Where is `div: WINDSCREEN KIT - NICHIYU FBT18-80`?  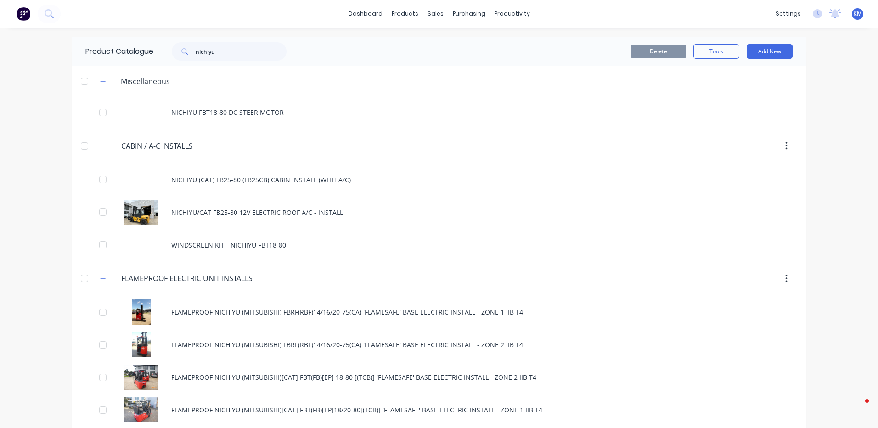
div: WINDSCREEN KIT - NICHIYU FBT18-80 is located at coordinates (439, 245).